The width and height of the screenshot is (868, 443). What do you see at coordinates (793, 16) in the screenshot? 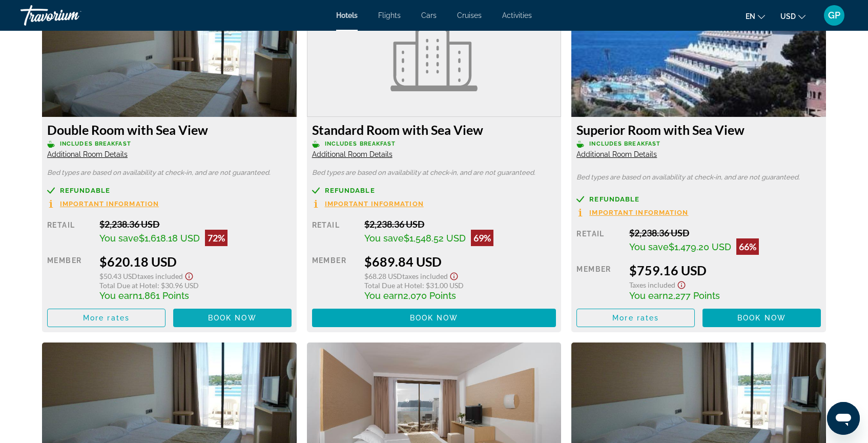
I see `button: Change currency` at bounding box center [793, 16].